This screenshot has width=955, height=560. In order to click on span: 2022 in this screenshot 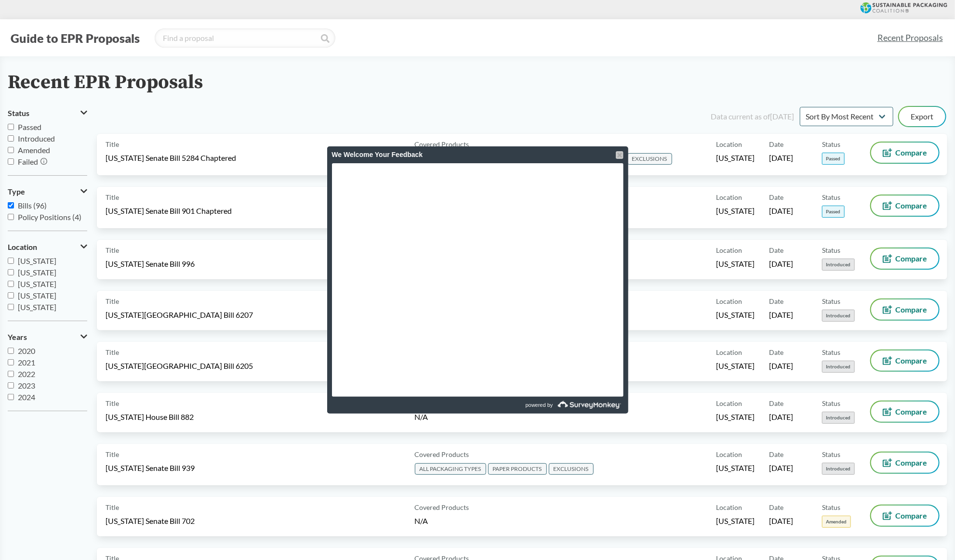, I will do `click(27, 374)`.